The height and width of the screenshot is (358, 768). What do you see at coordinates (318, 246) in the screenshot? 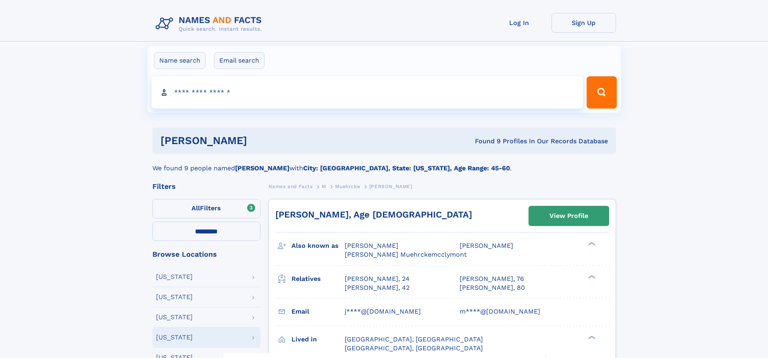
I see `h3: Also known as` at bounding box center [318, 246].